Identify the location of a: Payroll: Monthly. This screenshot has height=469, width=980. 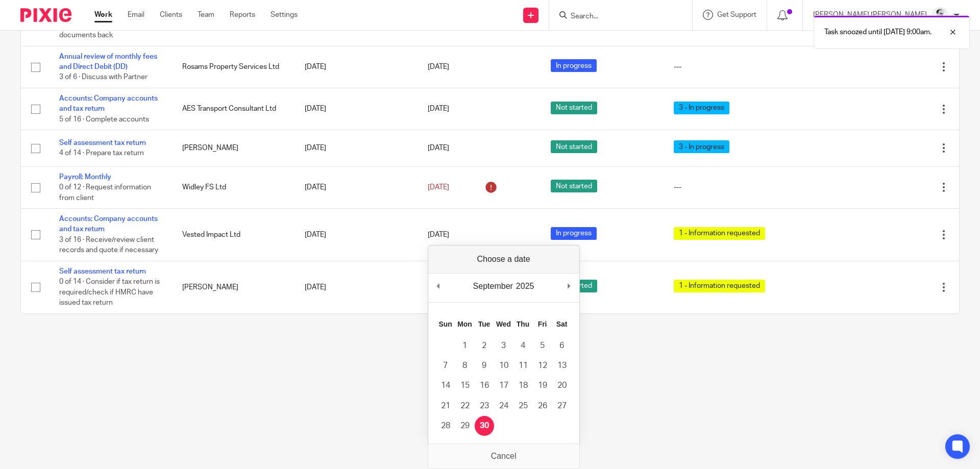
(85, 177).